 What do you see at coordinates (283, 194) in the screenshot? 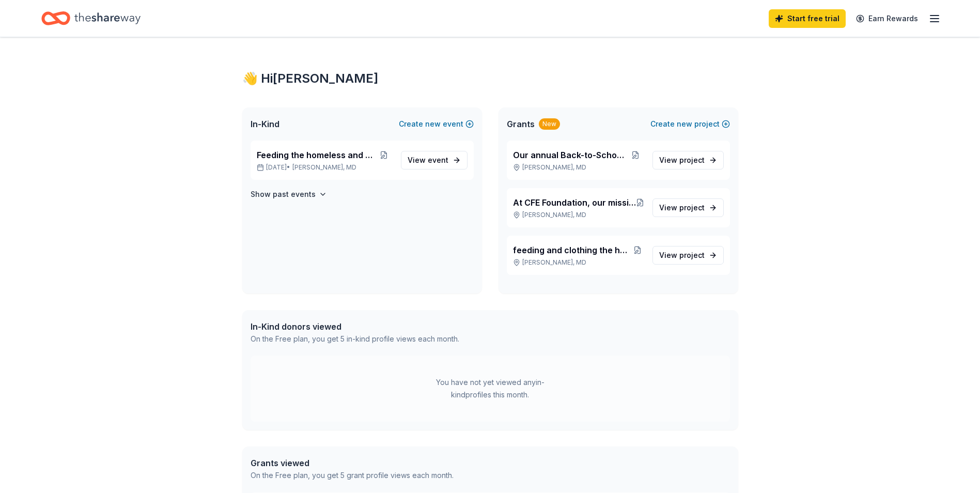
I see `h4: Show past events` at bounding box center [283, 194].